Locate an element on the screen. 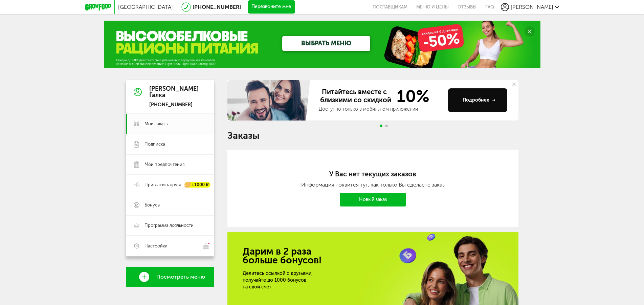 The image size is (644, 305). a: Мои предпочтения is located at coordinates (170, 164).